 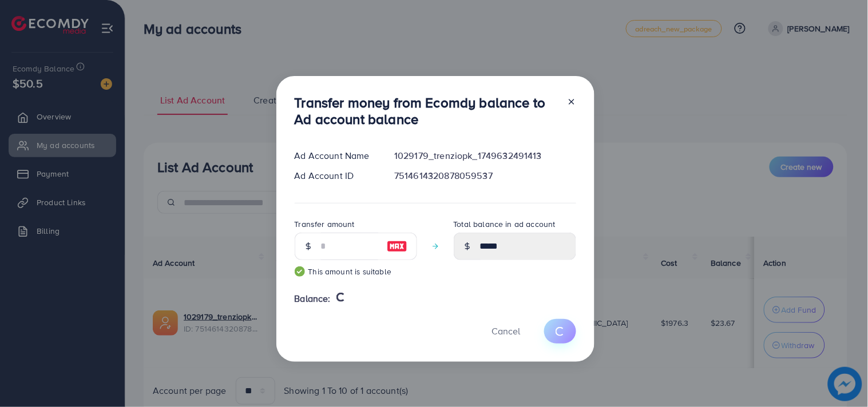 I want to click on div: Ad Account ID, so click(x=335, y=176).